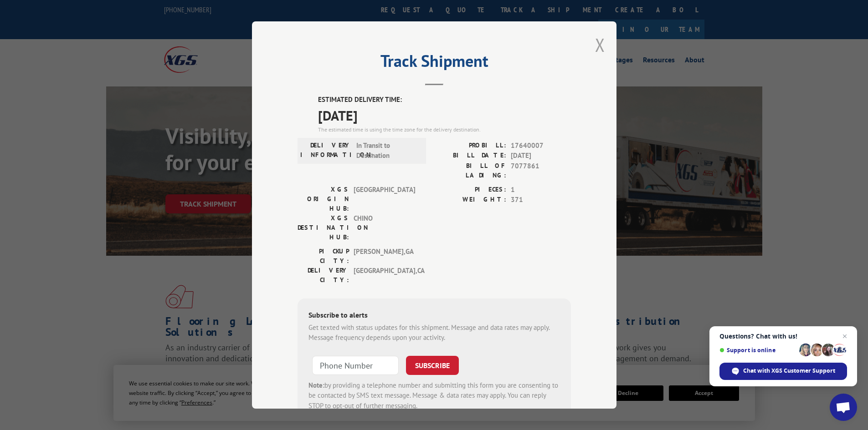 The height and width of the screenshot is (430, 868). What do you see at coordinates (323, 256) in the screenshot?
I see `label: PICKUP CITY:` at bounding box center [323, 256].